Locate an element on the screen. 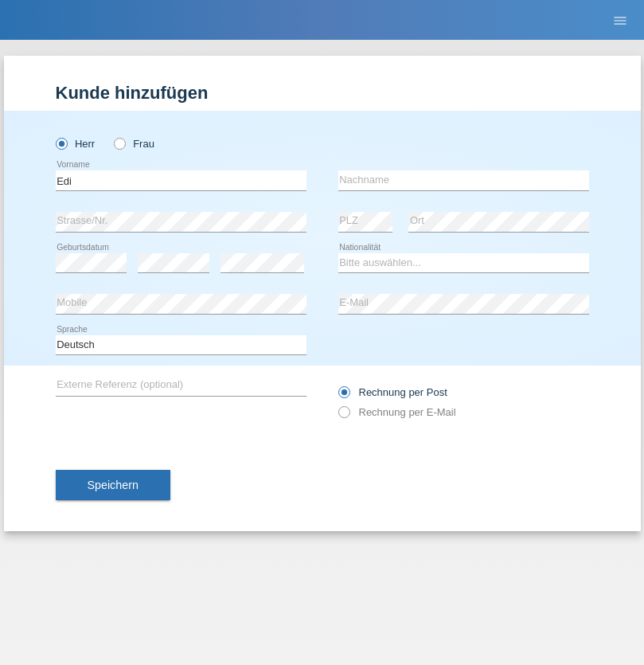 Image resolution: width=644 pixels, height=665 pixels. h1: Kunde hinzufügen is located at coordinates (322, 93).